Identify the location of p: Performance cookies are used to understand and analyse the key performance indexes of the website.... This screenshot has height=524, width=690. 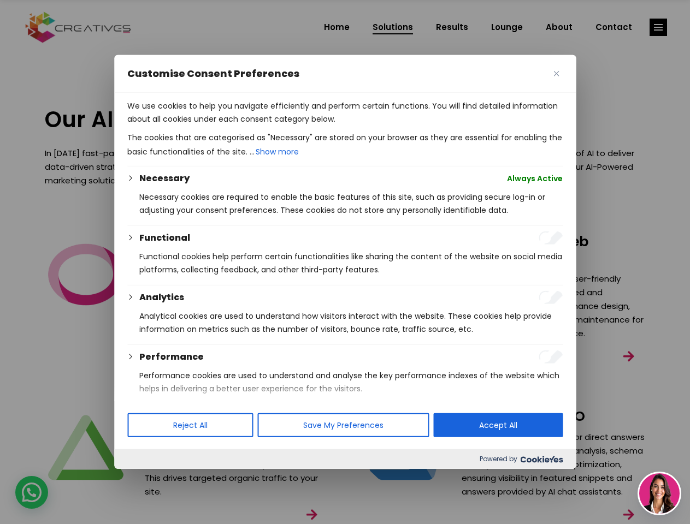
(351, 382).